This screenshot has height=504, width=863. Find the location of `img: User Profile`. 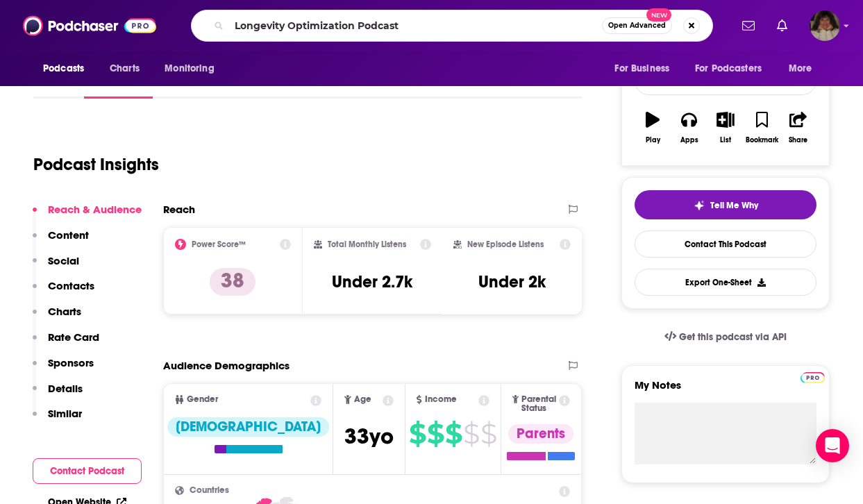

img: User Profile is located at coordinates (825, 26).